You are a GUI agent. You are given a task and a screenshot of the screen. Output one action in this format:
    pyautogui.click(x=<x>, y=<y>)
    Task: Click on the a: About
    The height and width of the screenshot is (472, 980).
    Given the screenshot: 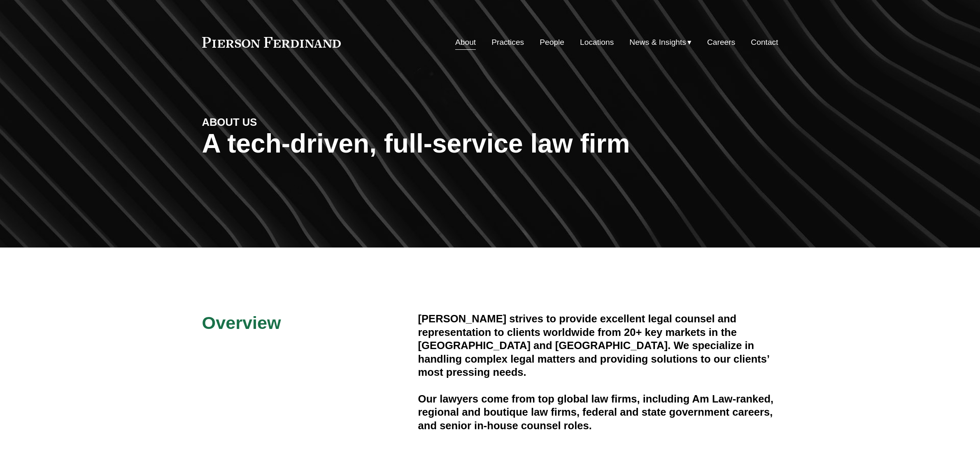 What is the action you would take?
    pyautogui.click(x=466, y=43)
    